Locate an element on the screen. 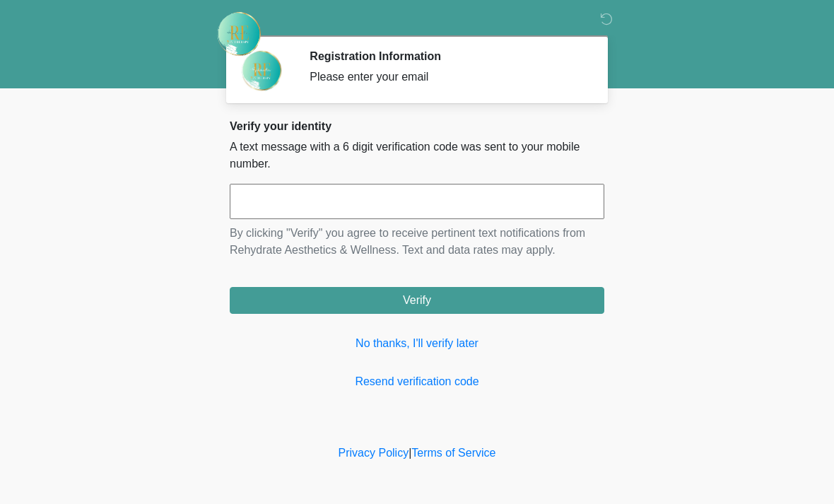  div: Please enter your email is located at coordinates (446, 77).